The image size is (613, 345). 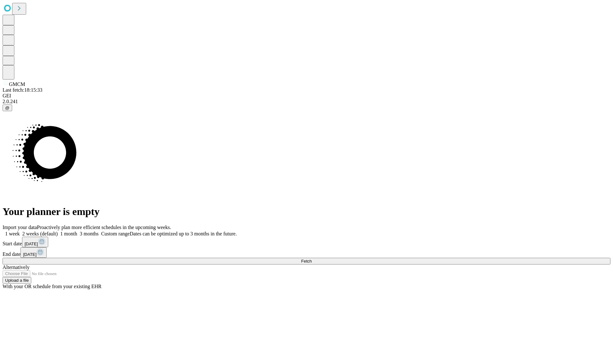 What do you see at coordinates (12, 233) in the screenshot?
I see `span: 1 week` at bounding box center [12, 233].